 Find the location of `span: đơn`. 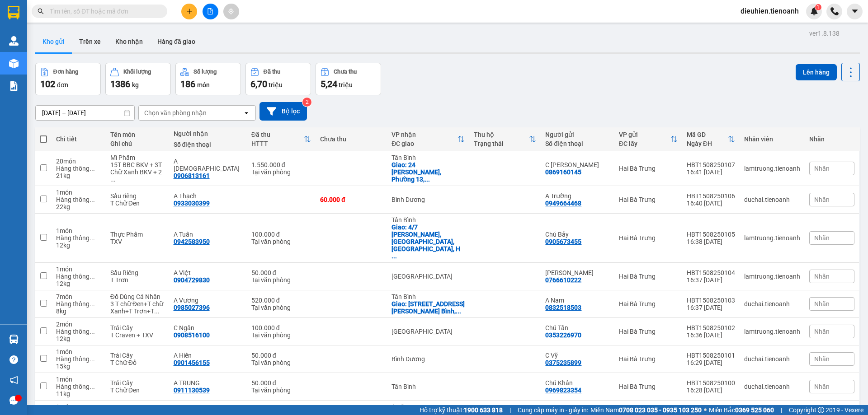

span: đơn is located at coordinates (62, 85).